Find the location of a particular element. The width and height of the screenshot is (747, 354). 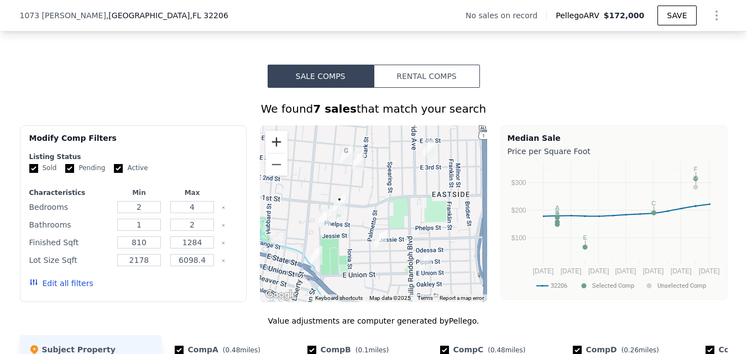

div: No sales on record is located at coordinates (506, 15).